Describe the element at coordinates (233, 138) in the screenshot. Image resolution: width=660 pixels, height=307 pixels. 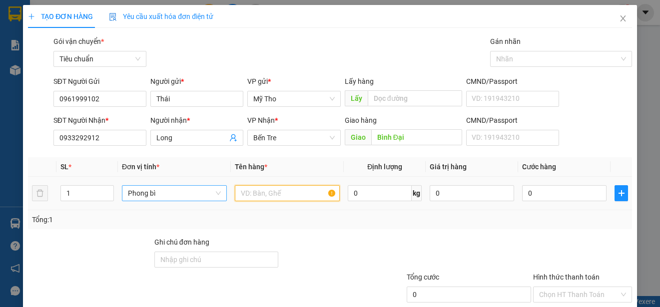
I see `span: user-add` at that location.